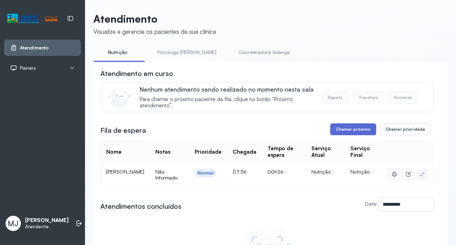 The height and width of the screenshot is (245, 456). I want to click on h3: Fila de espera, so click(123, 130).